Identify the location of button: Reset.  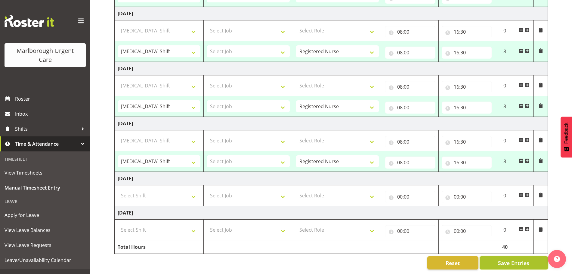
(453, 263).